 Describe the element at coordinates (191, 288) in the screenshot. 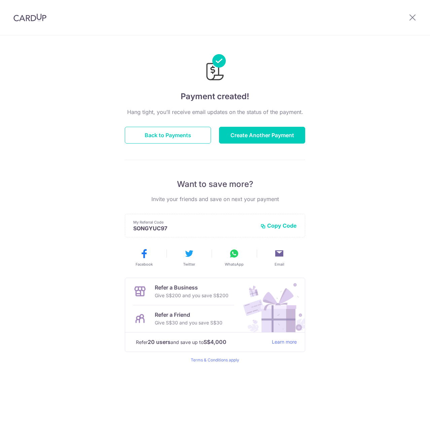

I see `p: Refer a Business` at that location.